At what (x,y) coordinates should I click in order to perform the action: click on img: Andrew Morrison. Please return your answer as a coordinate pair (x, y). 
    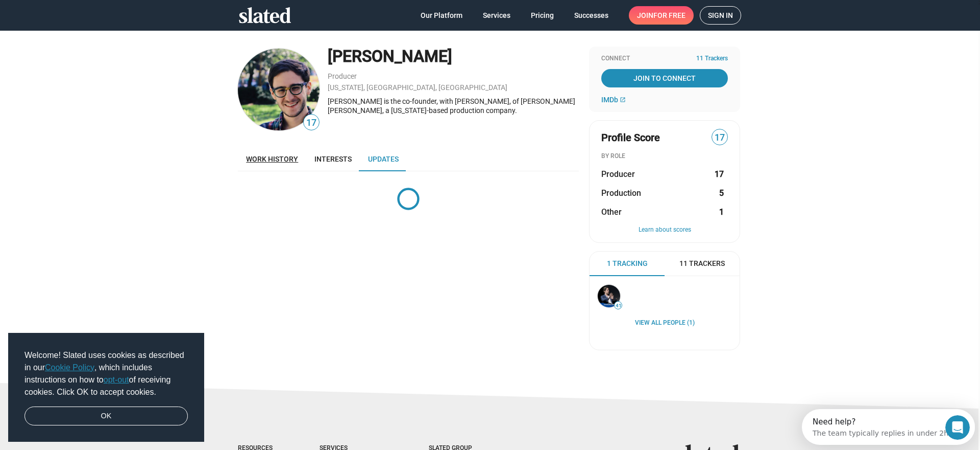
    Looking at the image, I should click on (279, 90).